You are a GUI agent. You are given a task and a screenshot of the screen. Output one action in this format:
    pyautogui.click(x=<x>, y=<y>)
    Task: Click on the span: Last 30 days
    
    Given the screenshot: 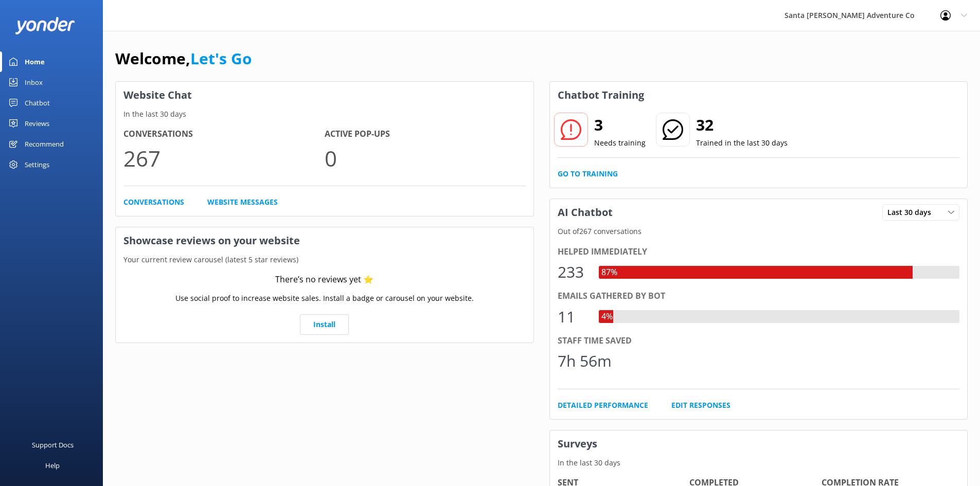 What is the action you would take?
    pyautogui.click(x=912, y=212)
    